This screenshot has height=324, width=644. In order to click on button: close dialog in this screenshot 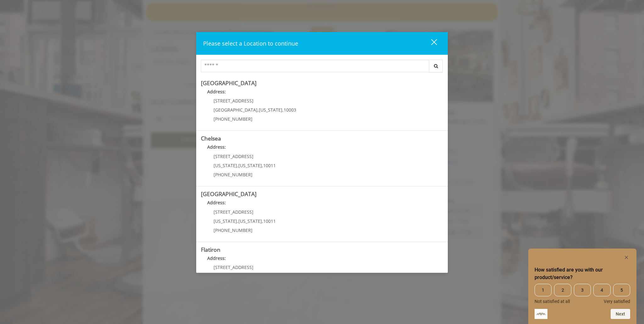, I will do `click(430, 43)`.